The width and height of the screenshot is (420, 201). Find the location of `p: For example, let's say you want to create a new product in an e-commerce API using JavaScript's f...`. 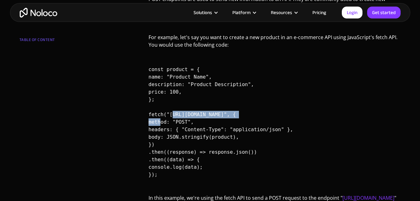

p: For example, let's say you want to create a new product in an e-commerce API using JavaScript's f... is located at coordinates (275, 43).